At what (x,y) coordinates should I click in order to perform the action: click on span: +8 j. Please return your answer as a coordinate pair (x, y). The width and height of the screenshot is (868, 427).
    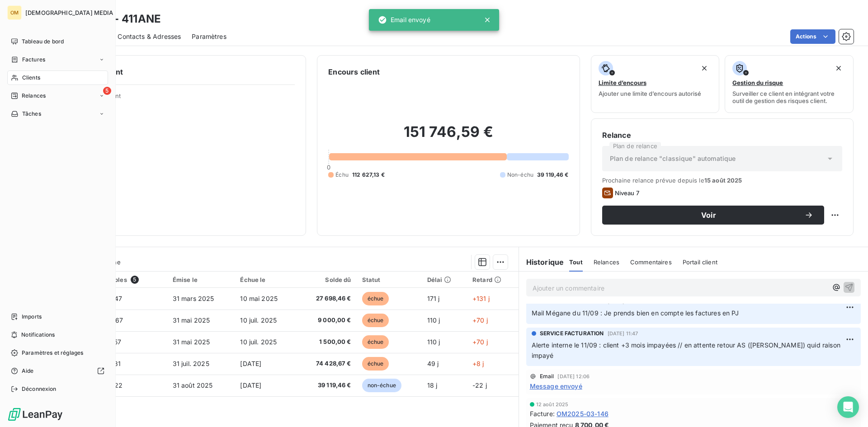
    Looking at the image, I should click on (478, 364).